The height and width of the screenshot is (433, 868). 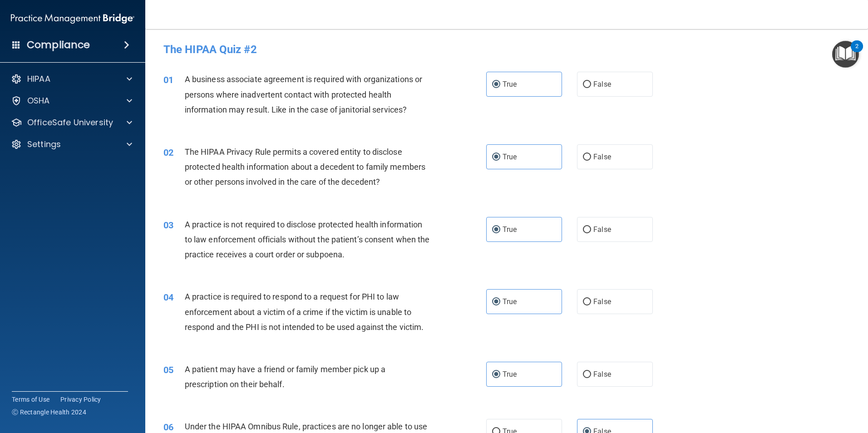 What do you see at coordinates (30, 400) in the screenshot?
I see `a: Terms of Use` at bounding box center [30, 400].